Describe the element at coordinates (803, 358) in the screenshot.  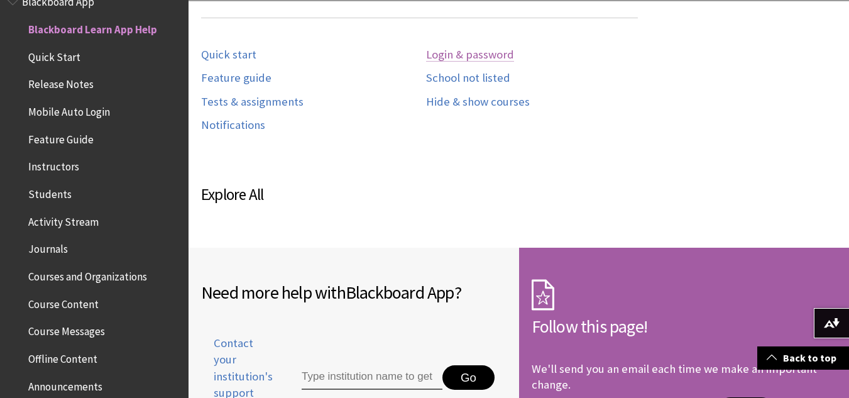
I see `a: Back to top` at that location.